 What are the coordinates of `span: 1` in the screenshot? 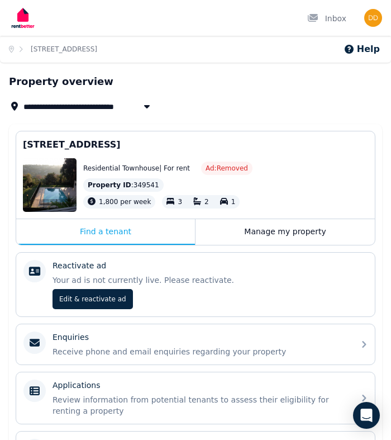 It's located at (234, 202).